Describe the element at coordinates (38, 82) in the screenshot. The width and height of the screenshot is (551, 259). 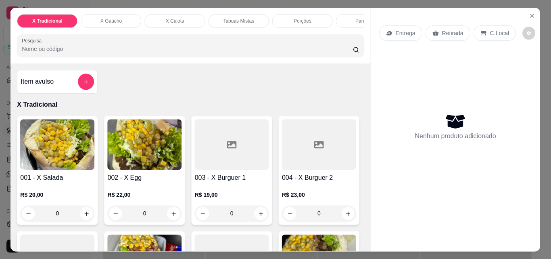
I see `h4: Item avulso` at that location.